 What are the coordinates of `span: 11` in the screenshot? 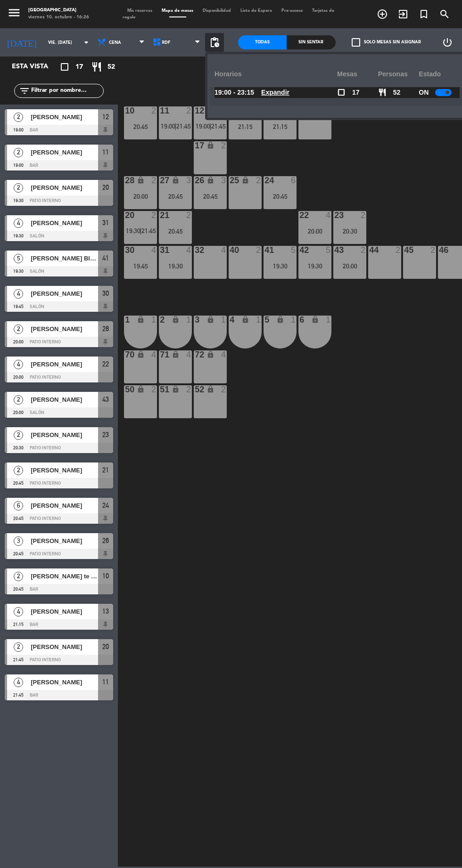 It's located at (106, 152).